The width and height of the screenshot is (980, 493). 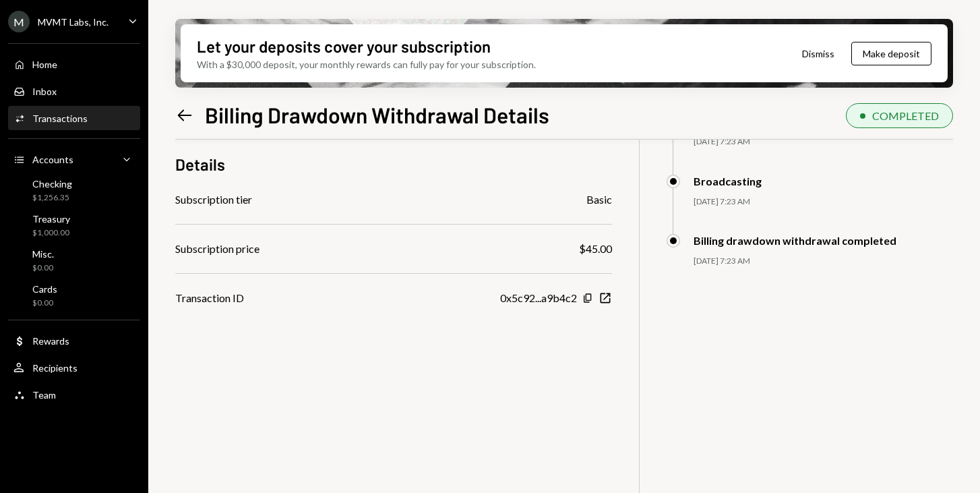 What do you see at coordinates (55, 367) in the screenshot?
I see `div: Recipients` at bounding box center [55, 367].